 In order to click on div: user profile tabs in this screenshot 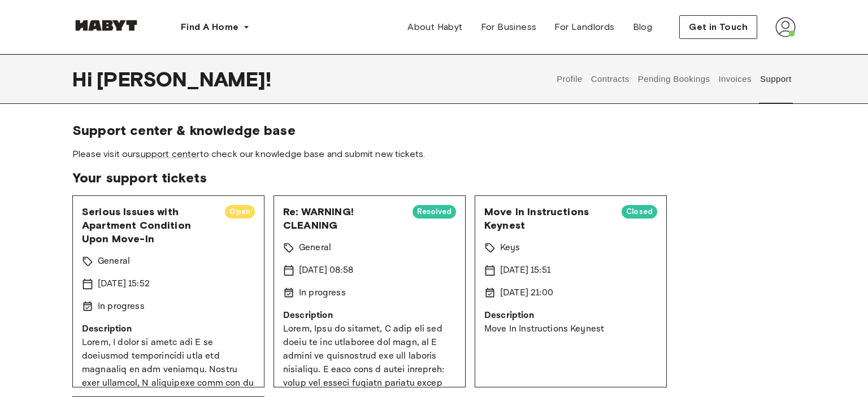, I will do `click(674, 79)`.